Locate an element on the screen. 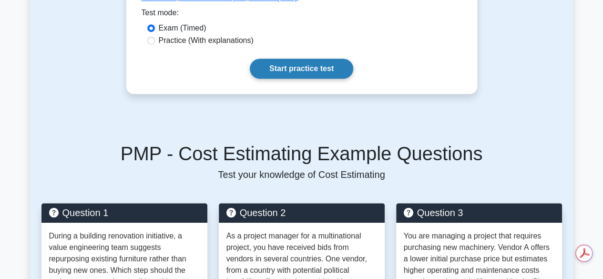 The width and height of the screenshot is (603, 279). div: Test mode: is located at coordinates (302, 15).